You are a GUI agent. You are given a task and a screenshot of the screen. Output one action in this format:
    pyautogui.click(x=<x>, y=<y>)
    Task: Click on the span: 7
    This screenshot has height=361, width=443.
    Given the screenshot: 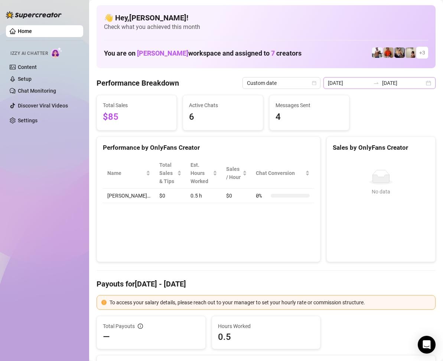 What is the action you would take?
    pyautogui.click(x=273, y=53)
    